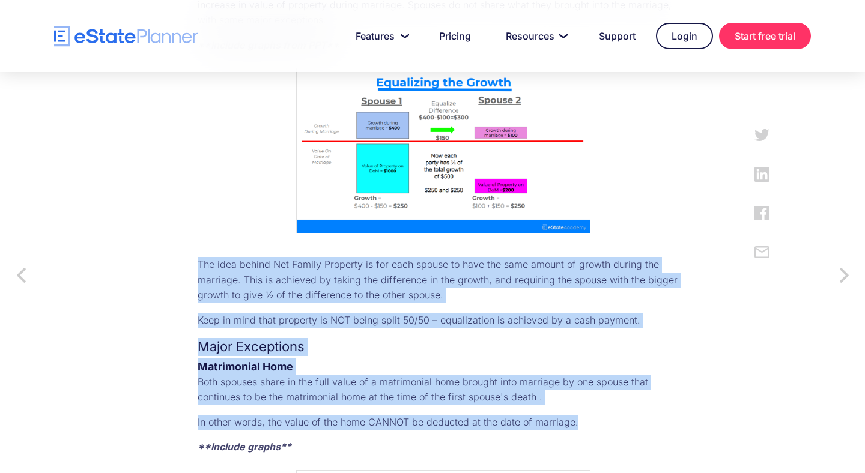 The width and height of the screenshot is (865, 473). Describe the element at coordinates (455, 36) in the screenshot. I see `a: Pricing` at that location.